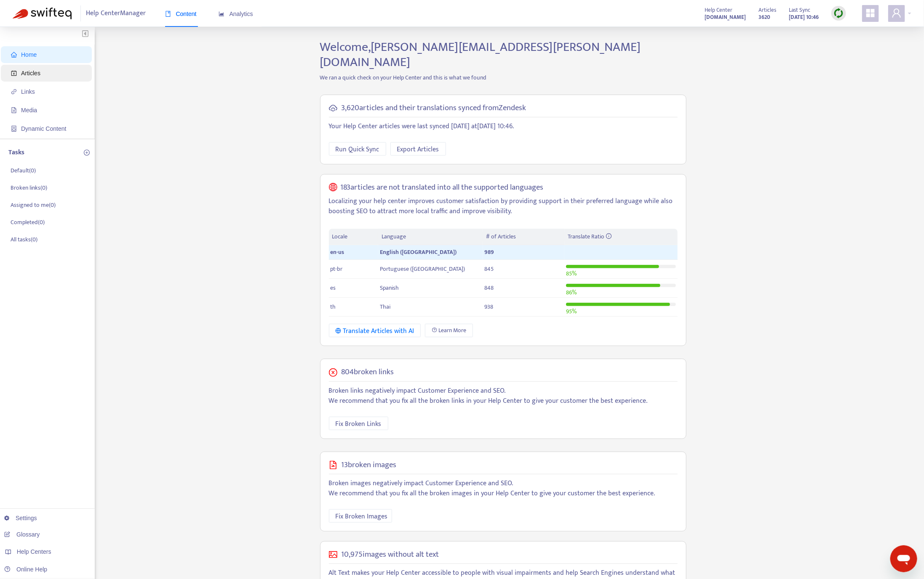 The width and height of the screenshot is (924, 579). What do you see at coordinates (571, 274) in the screenshot?
I see `span: 85 %` at bounding box center [571, 274].